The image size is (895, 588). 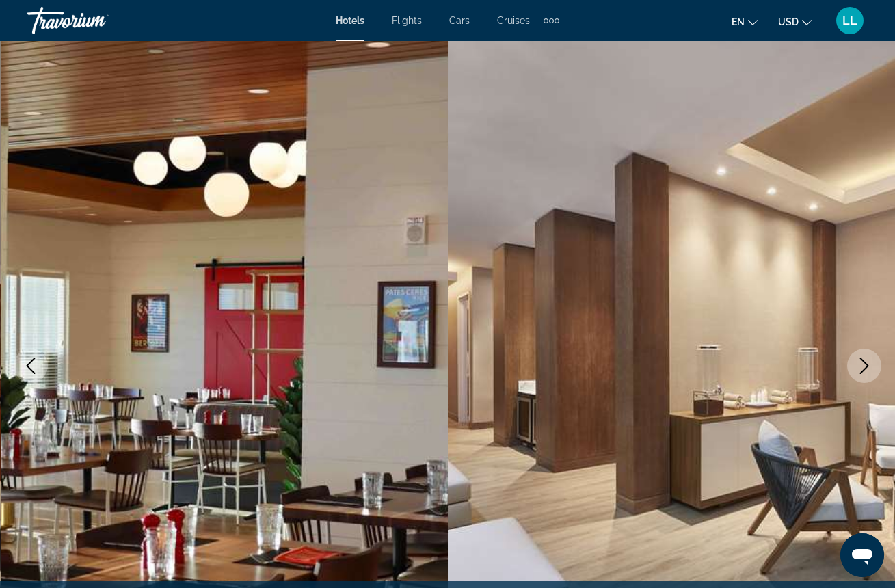 I want to click on a: Flights, so click(x=407, y=20).